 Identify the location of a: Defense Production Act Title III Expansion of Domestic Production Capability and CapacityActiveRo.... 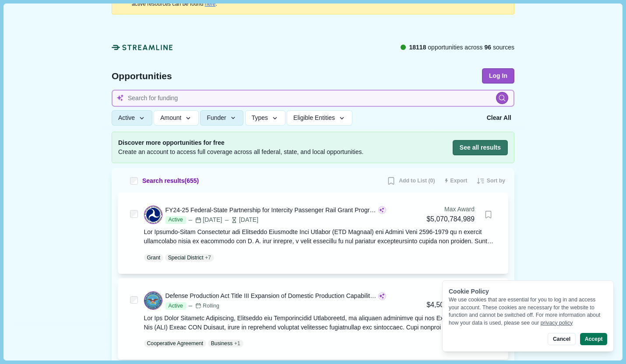
(320, 319).